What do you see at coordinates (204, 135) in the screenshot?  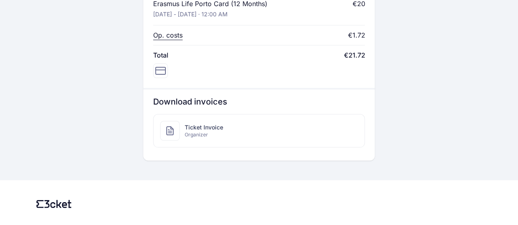 I see `span: Organizer` at bounding box center [204, 135].